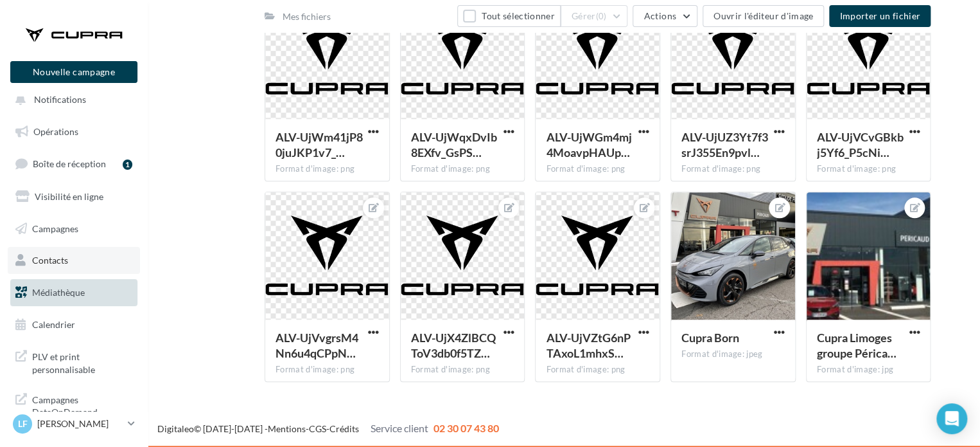 The image size is (980, 447). What do you see at coordinates (74, 293) in the screenshot?
I see `a: Médiathèque` at bounding box center [74, 293].